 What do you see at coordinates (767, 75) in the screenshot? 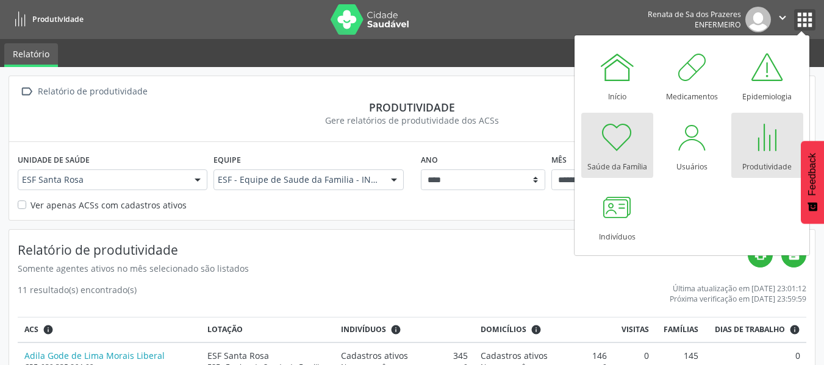
I see `a: Epidemiologia` at bounding box center [767, 75].